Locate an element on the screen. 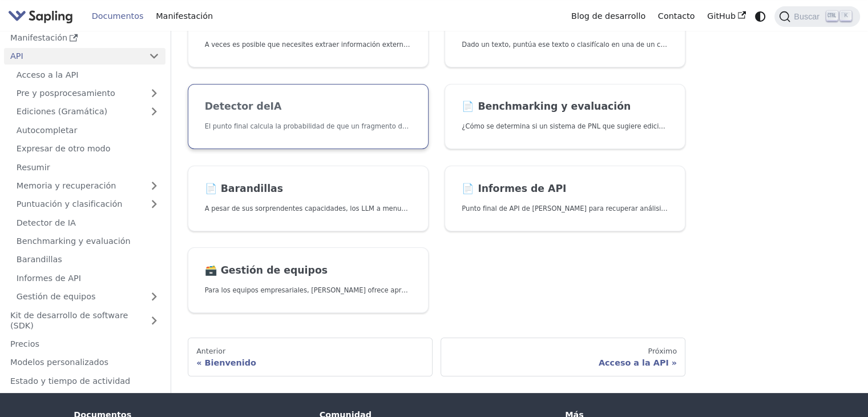  a: Acceso a la API is located at coordinates (88, 74).